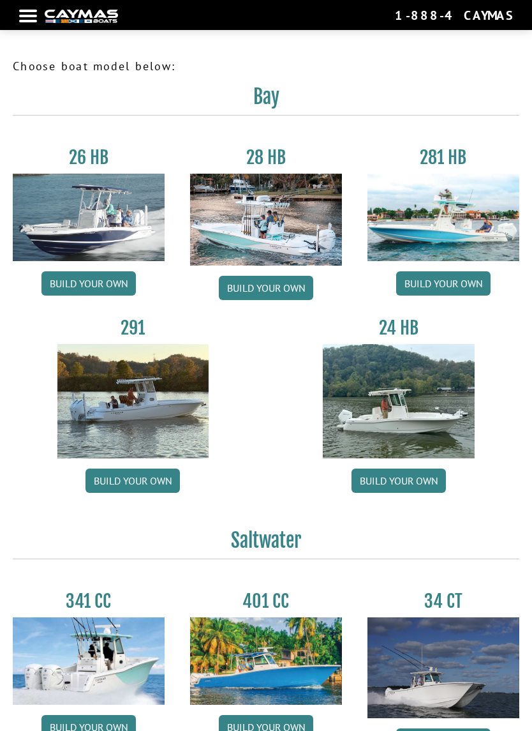 This screenshot has width=532, height=731. Describe the element at coordinates (266, 219) in the screenshot. I see `img: 28_hb_thumbnail_for_caymas_connect.jpg` at that location.